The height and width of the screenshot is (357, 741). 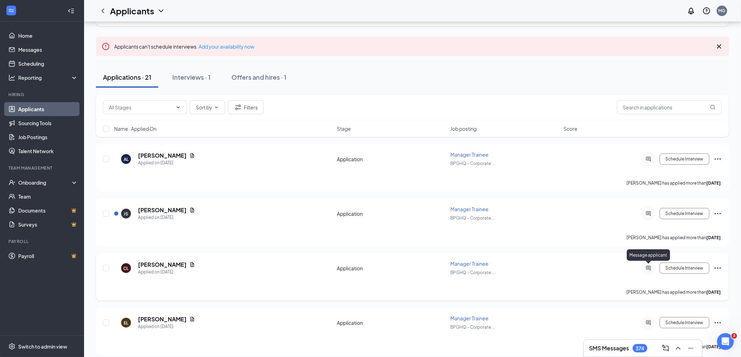 What do you see at coordinates (12, 183) in the screenshot?
I see `svg: UserCheck` at bounding box center [12, 183].